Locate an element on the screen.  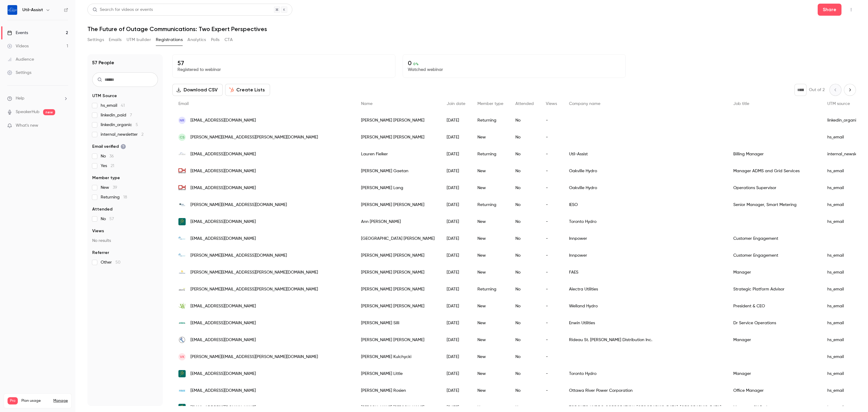
button: Next page is located at coordinates (850, 90).